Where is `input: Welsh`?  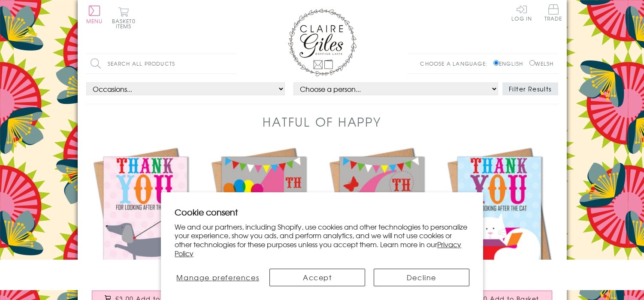 input: Welsh is located at coordinates (532, 63).